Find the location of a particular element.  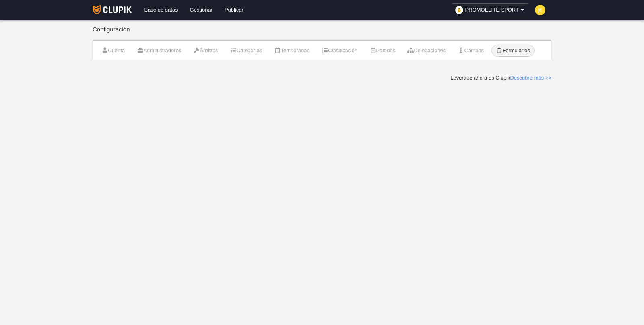

a: Temporadas is located at coordinates (292, 51).